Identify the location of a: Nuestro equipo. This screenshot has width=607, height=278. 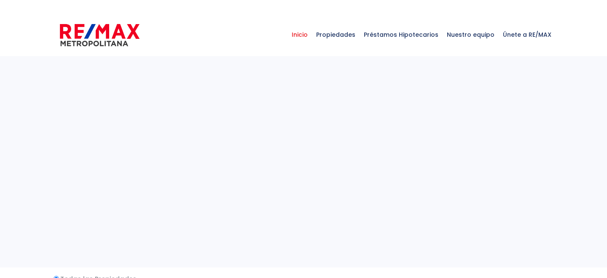
(471, 35).